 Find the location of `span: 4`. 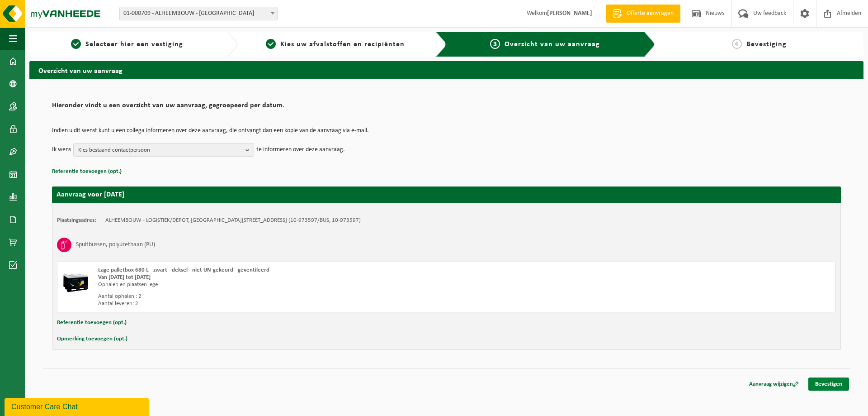

span: 4 is located at coordinates (737, 44).